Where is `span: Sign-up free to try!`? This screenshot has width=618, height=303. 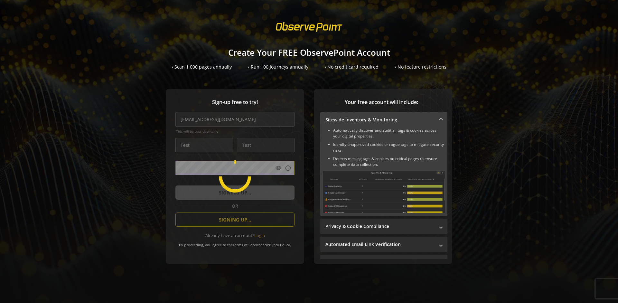
span: Sign-up free to try! is located at coordinates (235, 102).